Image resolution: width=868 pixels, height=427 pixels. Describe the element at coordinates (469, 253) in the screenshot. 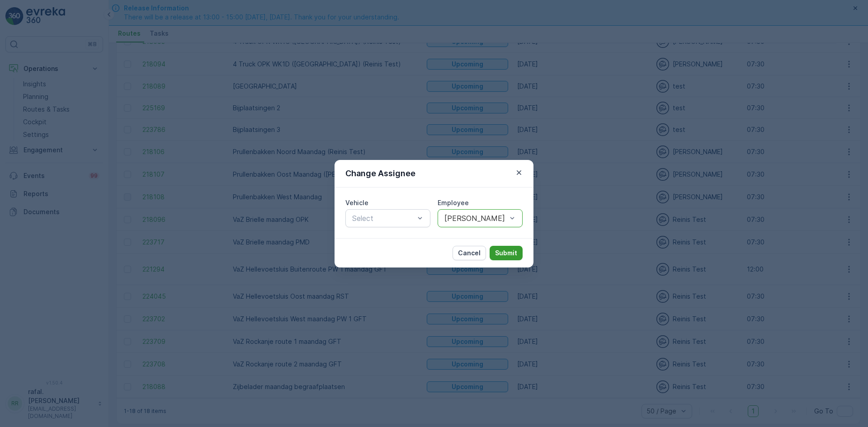

I see `button: Cancel` at that location.